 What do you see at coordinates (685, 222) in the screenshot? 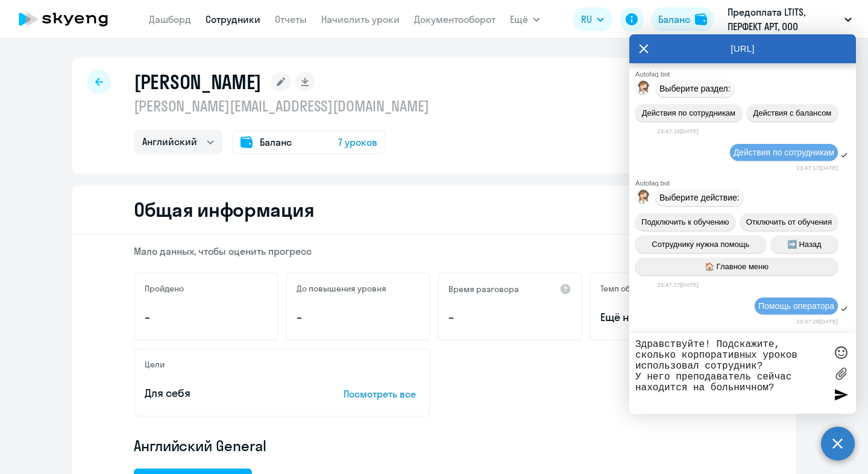
I see `button: Подключить к обучению` at bounding box center [685, 222].